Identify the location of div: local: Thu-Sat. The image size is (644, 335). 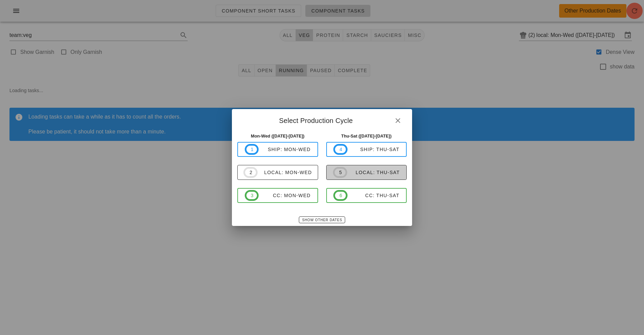
(373, 173).